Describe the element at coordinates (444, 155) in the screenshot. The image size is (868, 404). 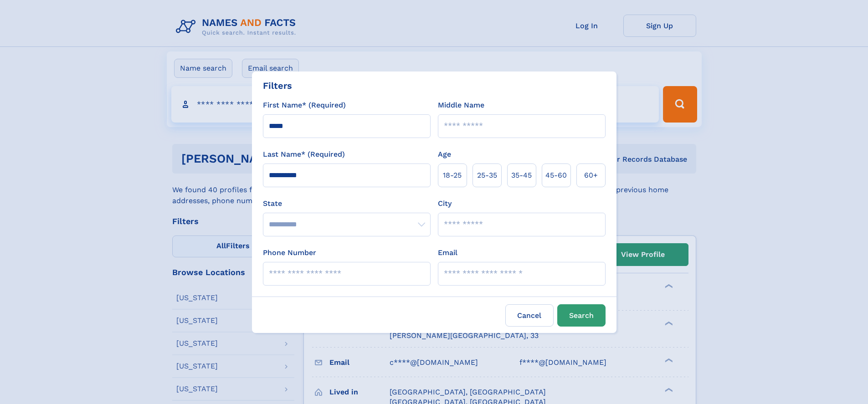
I see `label: Age` at that location.